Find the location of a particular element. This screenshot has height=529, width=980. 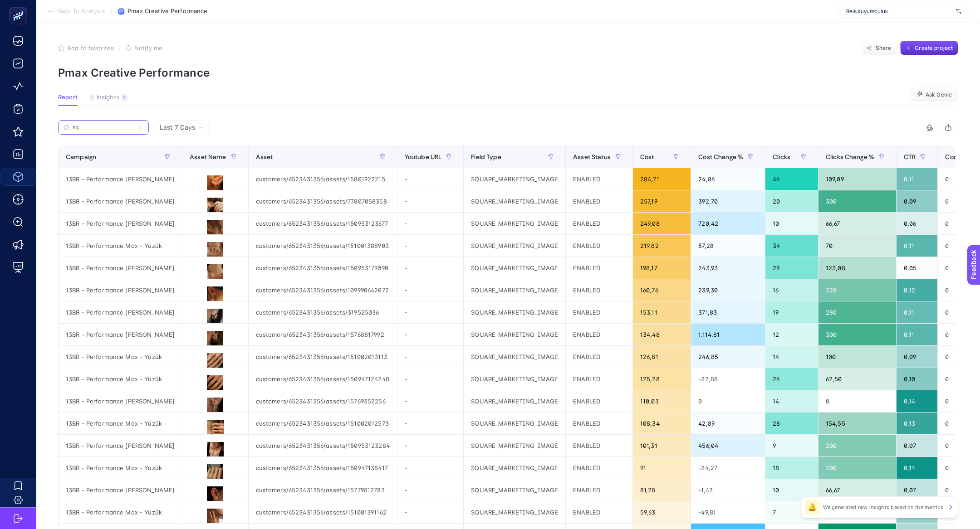

div: customers/6523431356/assets/150947124248 is located at coordinates (322, 379).